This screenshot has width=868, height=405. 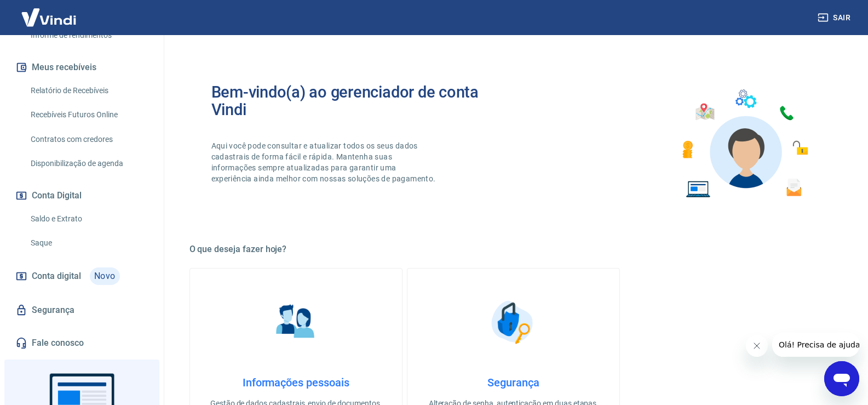 What do you see at coordinates (744, 144) in the screenshot?
I see `img: Imagem de um avatar masculino com diversos icones exemplificando as funcionalidades do gerenciado...` at bounding box center [744, 144].